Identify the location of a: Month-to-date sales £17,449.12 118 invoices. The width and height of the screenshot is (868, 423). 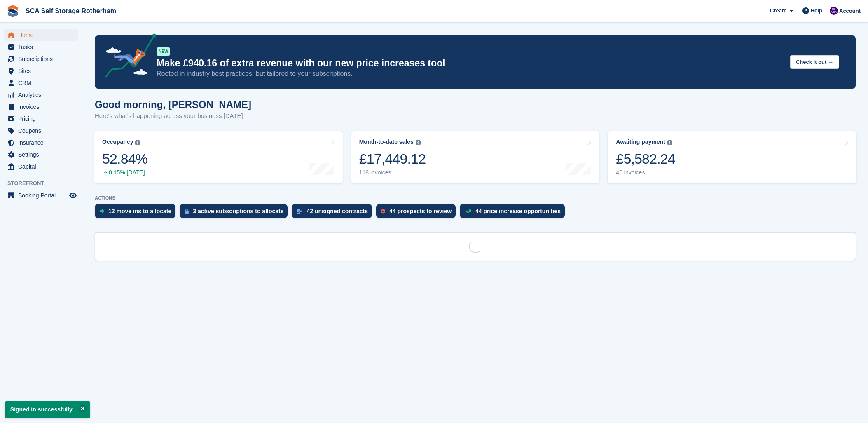
(476, 157).